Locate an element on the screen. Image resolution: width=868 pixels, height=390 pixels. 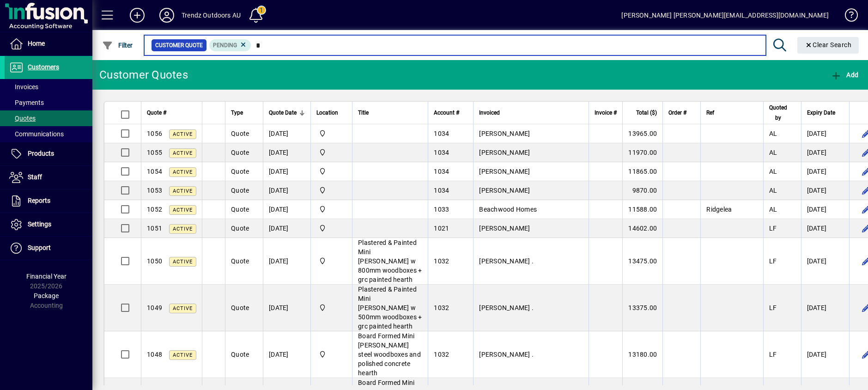
div: Quoted by is located at coordinates (782, 113).